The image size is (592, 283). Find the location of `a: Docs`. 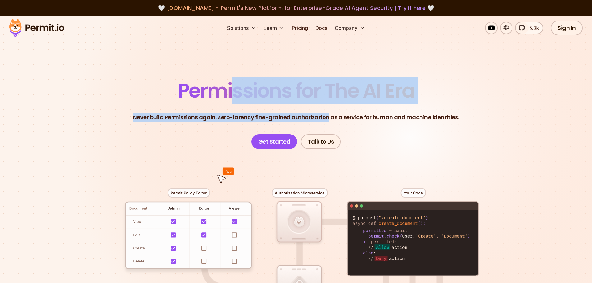

a: Docs is located at coordinates (321, 28).